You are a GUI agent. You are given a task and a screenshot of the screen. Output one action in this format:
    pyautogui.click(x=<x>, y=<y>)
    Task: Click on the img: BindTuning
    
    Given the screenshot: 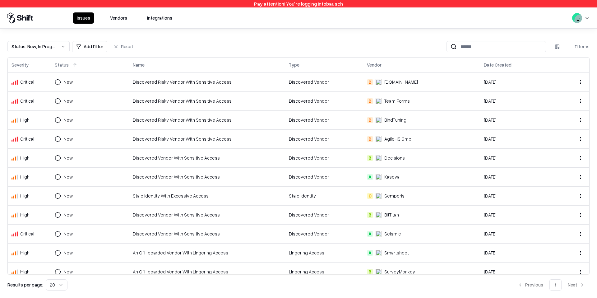 What is the action you would take?
    pyautogui.click(x=378, y=120)
    